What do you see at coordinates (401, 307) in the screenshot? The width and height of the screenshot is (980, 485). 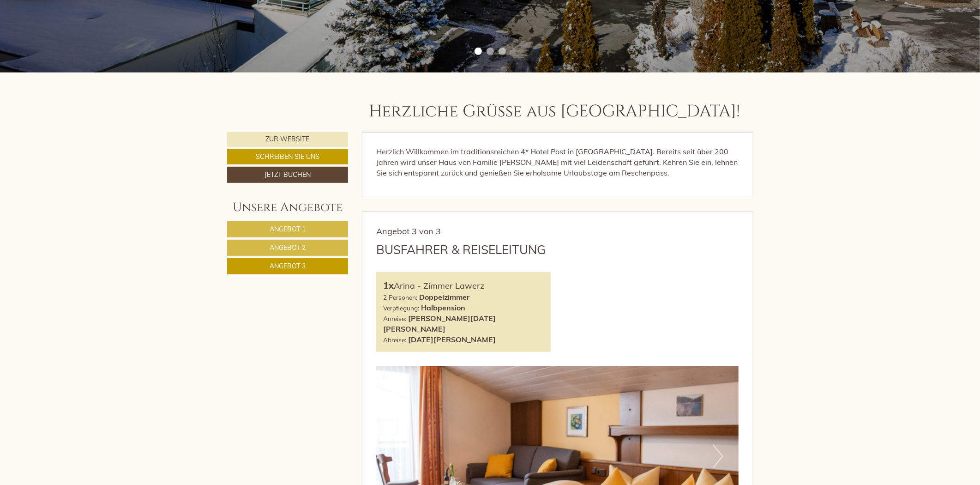 I see `small: Verpflegung:` at bounding box center [401, 307].